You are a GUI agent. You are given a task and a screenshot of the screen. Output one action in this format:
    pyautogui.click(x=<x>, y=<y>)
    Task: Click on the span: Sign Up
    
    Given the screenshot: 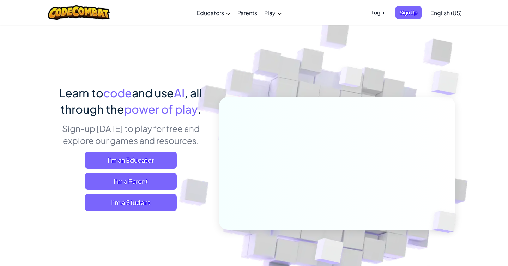 What is the action you would take?
    pyautogui.click(x=408, y=12)
    